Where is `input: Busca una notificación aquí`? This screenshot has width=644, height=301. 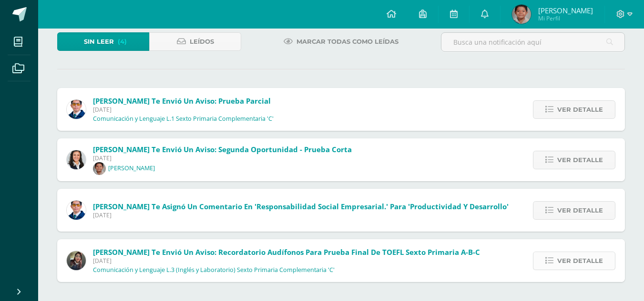
input: Busca una notificación aquí is located at coordinates (533, 42).